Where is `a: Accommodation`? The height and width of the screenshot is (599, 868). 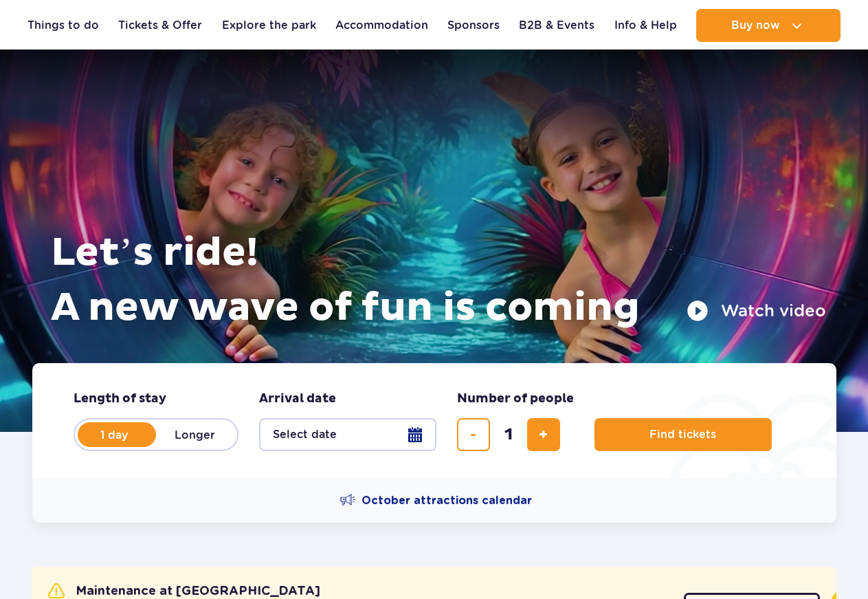
a: Accommodation is located at coordinates (382, 25).